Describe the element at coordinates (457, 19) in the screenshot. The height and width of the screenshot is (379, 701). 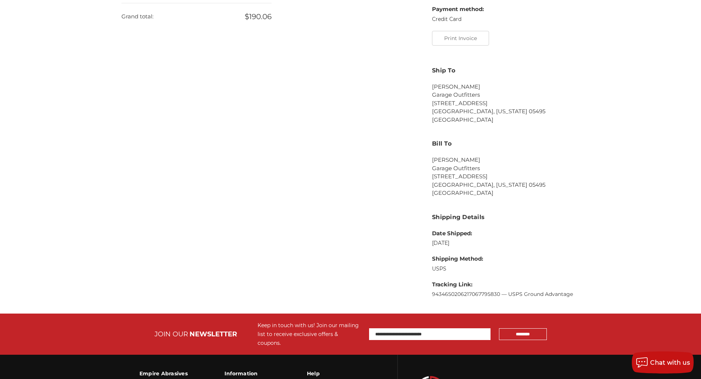
I see `dd: Credit Card` at that location.